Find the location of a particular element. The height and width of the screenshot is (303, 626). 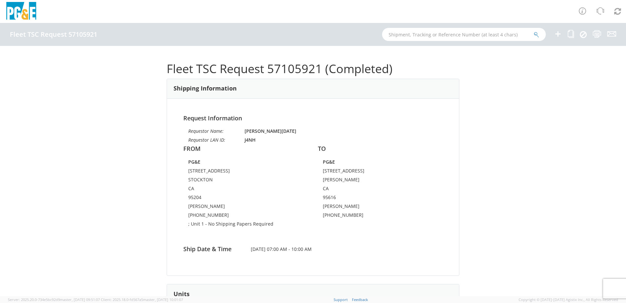

a: Feedback is located at coordinates (360, 299).